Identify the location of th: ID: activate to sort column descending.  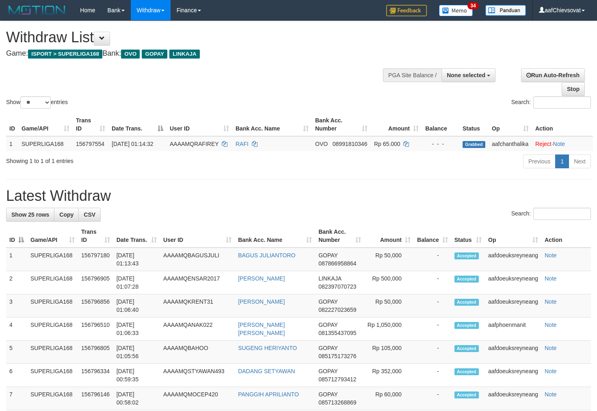
(17, 236).